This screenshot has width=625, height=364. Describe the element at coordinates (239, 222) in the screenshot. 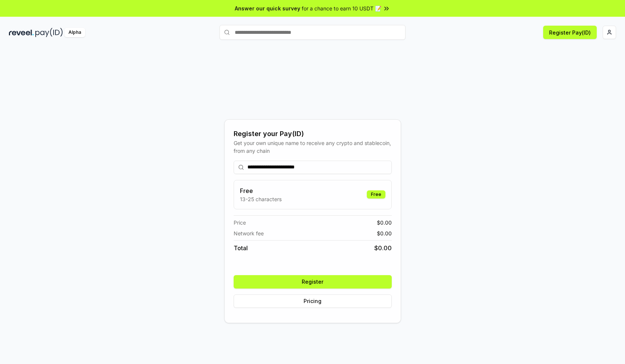

I see `span: Price` at that location.